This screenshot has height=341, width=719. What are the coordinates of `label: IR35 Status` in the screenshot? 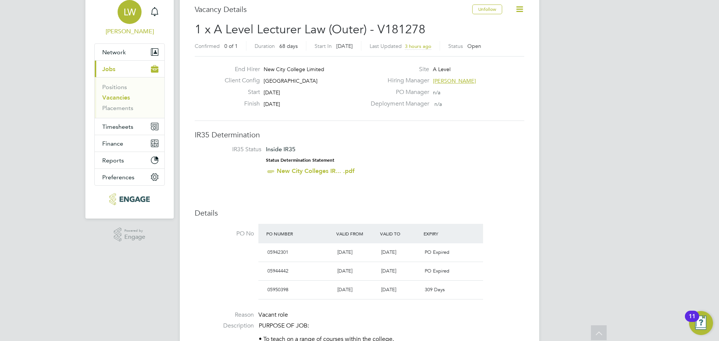 It's located at (232, 149).